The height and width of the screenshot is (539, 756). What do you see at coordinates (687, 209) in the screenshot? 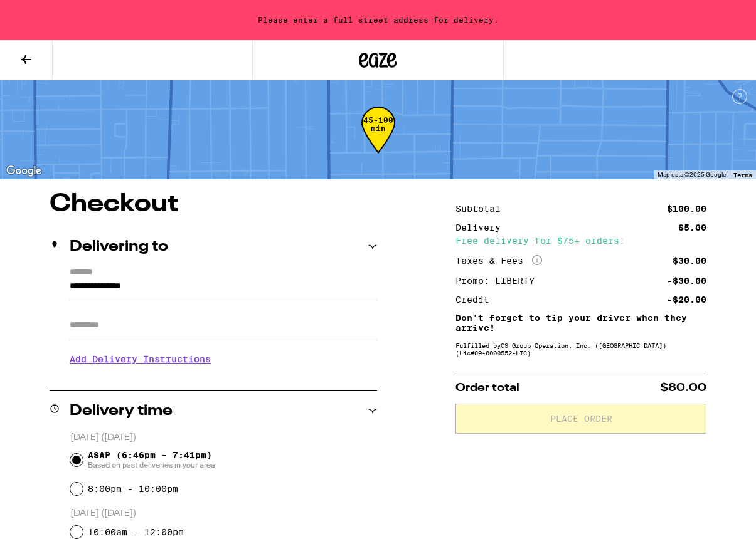
I see `div: $100.00` at bounding box center [687, 209].